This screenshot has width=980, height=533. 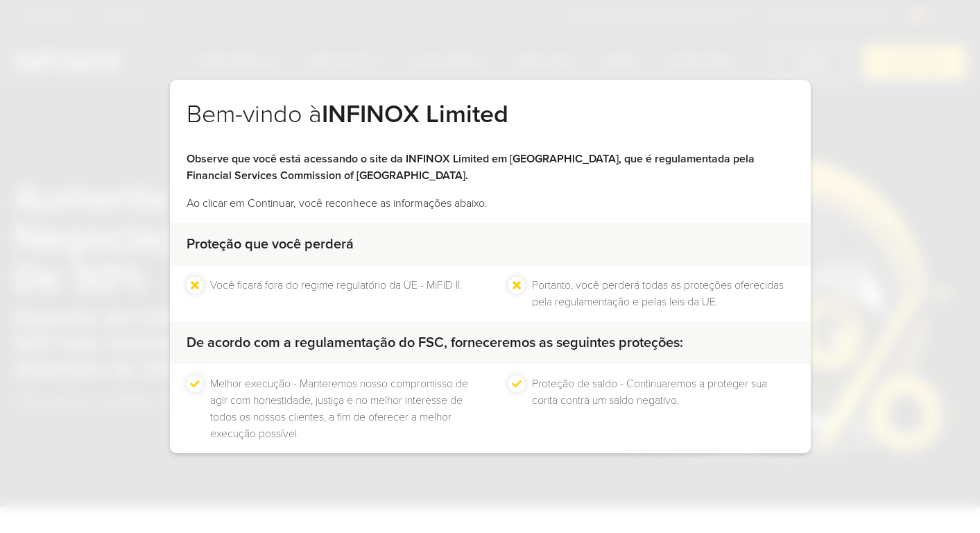 What do you see at coordinates (270, 244) in the screenshot?
I see `strong: Proteção que você perderá` at bounding box center [270, 244].